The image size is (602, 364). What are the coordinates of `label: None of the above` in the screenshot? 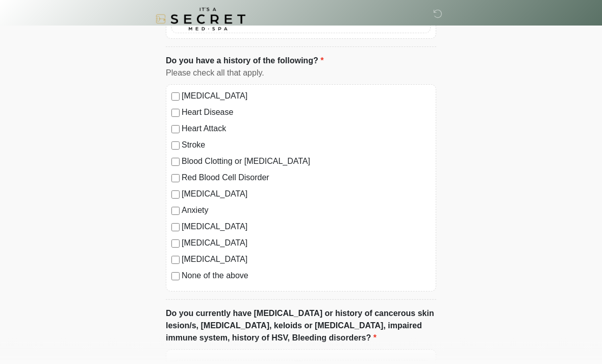 It's located at (306, 276).